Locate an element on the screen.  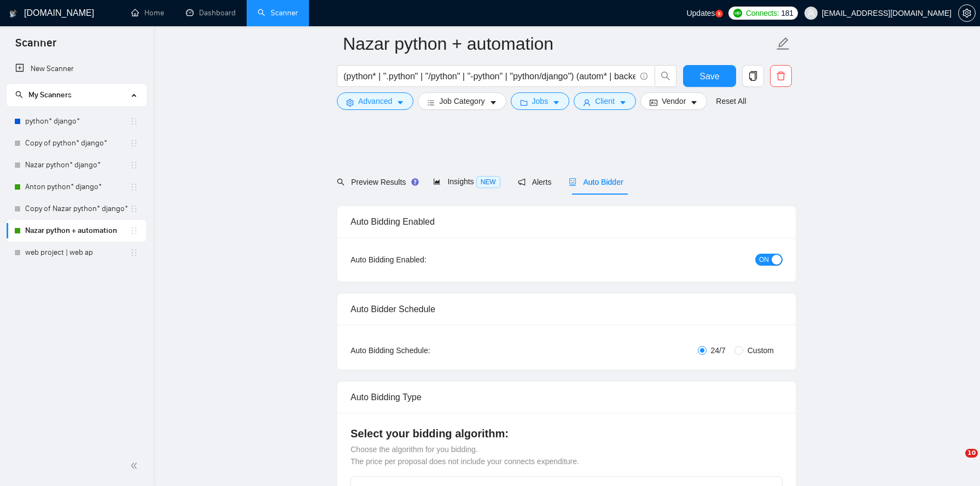
a: setting is located at coordinates (966, 13).